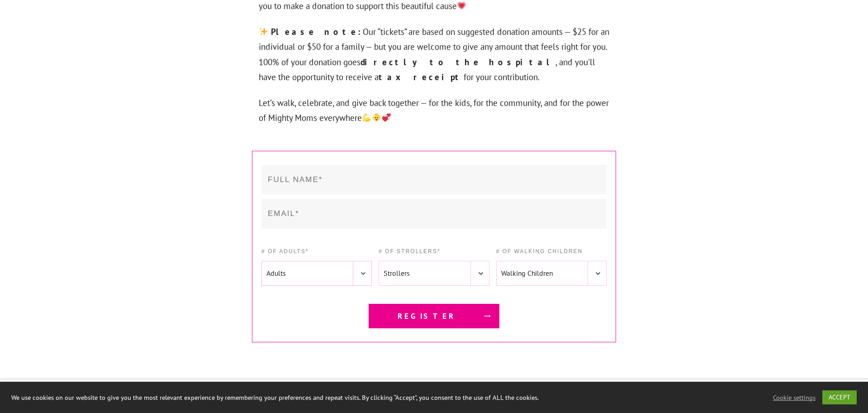 The width and height of the screenshot is (868, 413). Describe the element at coordinates (434, 316) in the screenshot. I see `a: Register` at that location.